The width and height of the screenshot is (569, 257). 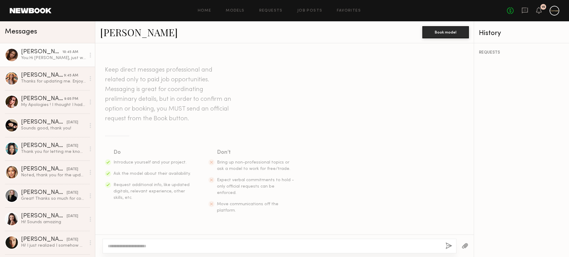 I want to click on div: Sounds good, thank you!, so click(x=53, y=128).